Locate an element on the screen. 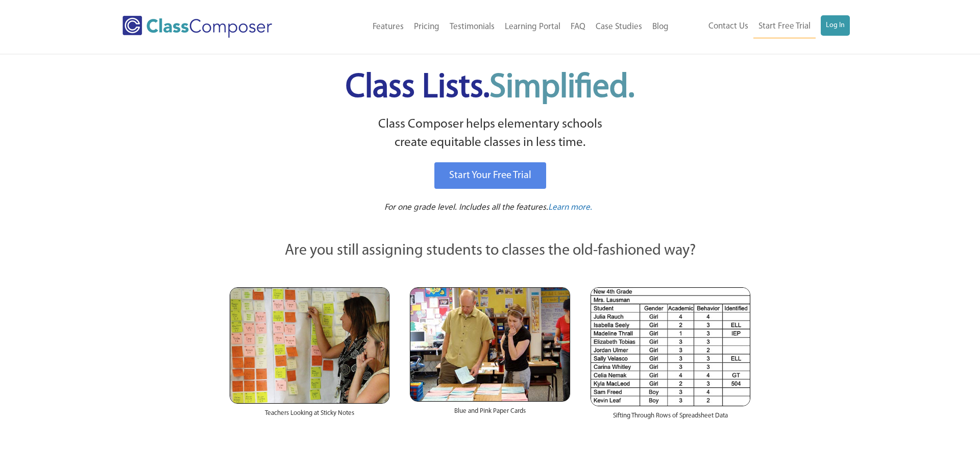 The height and width of the screenshot is (469, 980). span: Learn more. is located at coordinates (570, 207).